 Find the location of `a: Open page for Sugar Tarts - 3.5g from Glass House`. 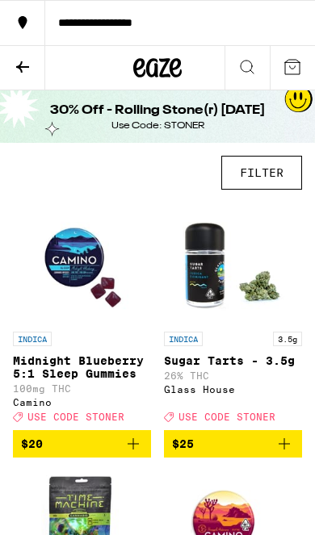

a: Open page for Sugar Tarts - 3.5g from Glass House is located at coordinates (232, 316).